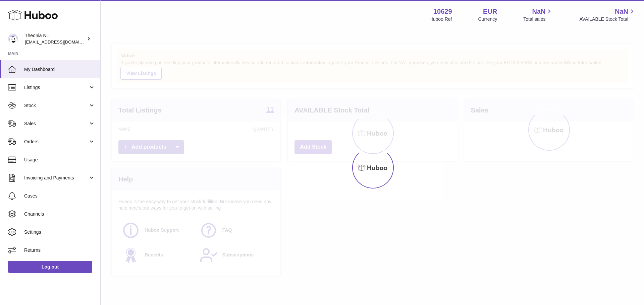 The height and width of the screenshot is (305, 644). What do you see at coordinates (538, 15) in the screenshot?
I see `a: NaN Total sales` at bounding box center [538, 15].